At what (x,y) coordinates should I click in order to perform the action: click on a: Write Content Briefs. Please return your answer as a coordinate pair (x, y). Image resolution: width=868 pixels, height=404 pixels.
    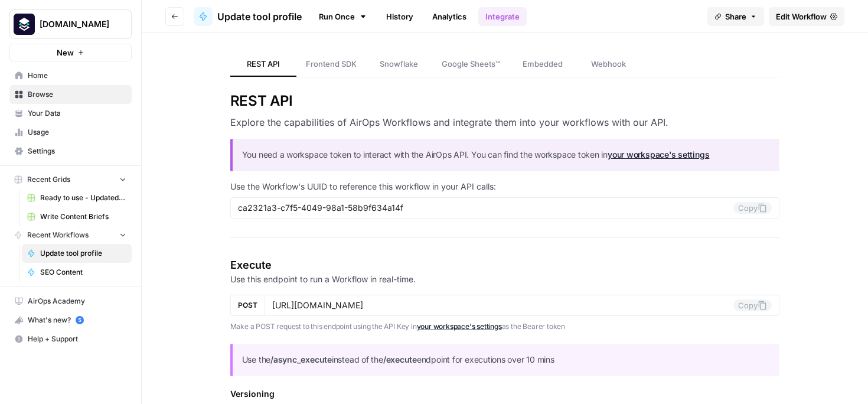
    Looking at the image, I should click on (77, 217).